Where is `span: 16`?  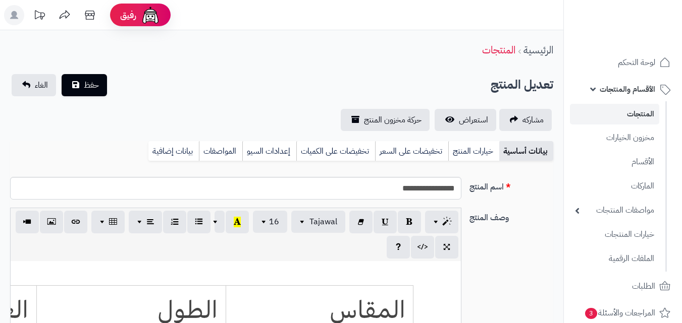
span: 16 is located at coordinates (274, 222).